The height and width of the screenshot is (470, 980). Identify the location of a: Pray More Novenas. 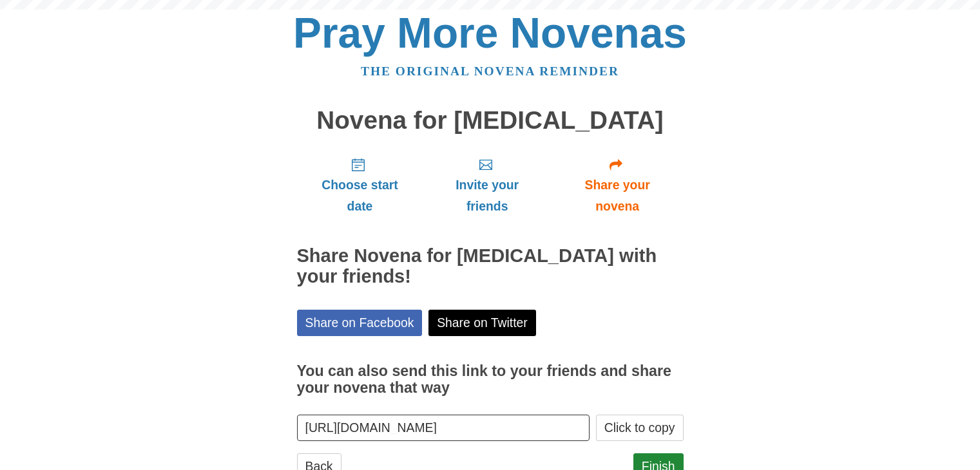
(490, 33).